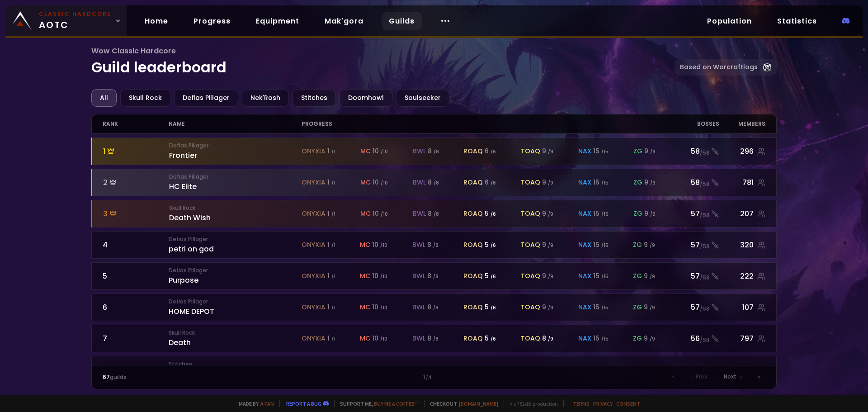 The width and height of the screenshot is (868, 412). What do you see at coordinates (729, 20) in the screenshot?
I see `a: Population` at bounding box center [729, 20].